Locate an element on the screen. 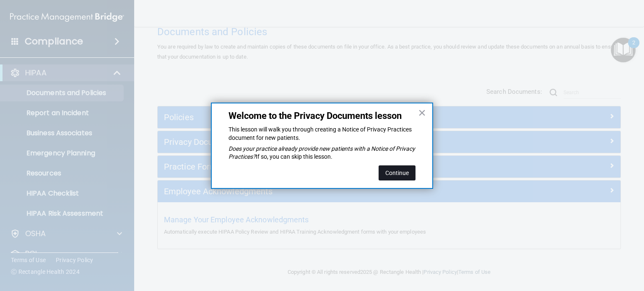 This screenshot has width=644, height=291. button: Continue is located at coordinates (397, 173).